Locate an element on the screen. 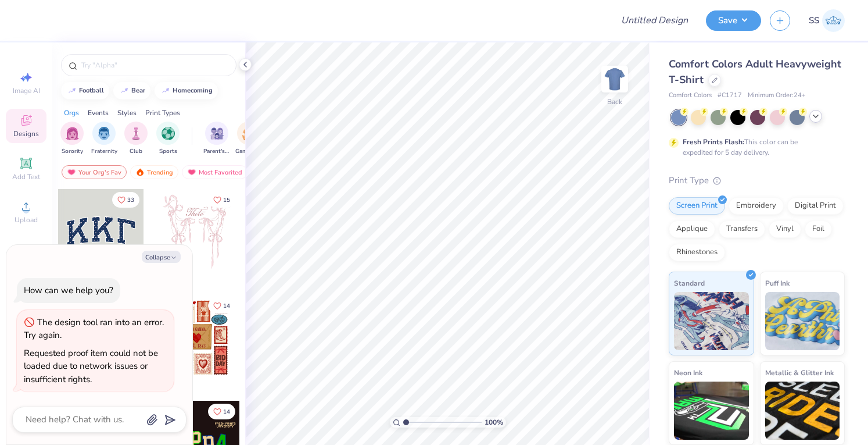 Image resolution: width=868 pixels, height=445 pixels. div: Your Org's Fav is located at coordinates (94, 172).